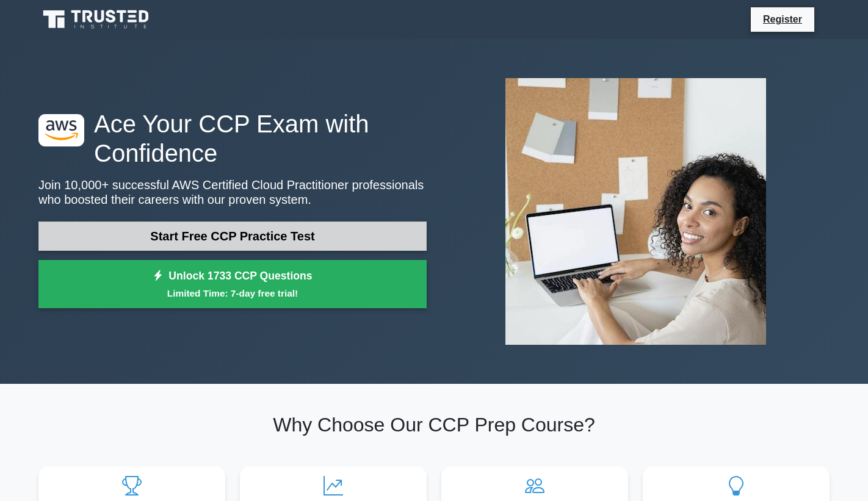 This screenshot has height=501, width=868. What do you see at coordinates (232, 285) in the screenshot?
I see `a: Unlock 1733 CCP QuestionsLimited Time: 7-day free trial!` at bounding box center [232, 285].